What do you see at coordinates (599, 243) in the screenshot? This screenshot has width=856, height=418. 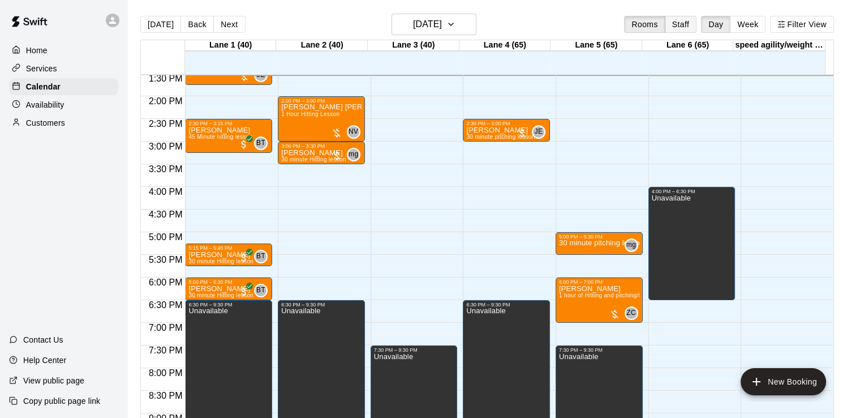 I see `div: 5:00 PM – 5:30 PM: 30 minute pitching lesson` at bounding box center [599, 243].